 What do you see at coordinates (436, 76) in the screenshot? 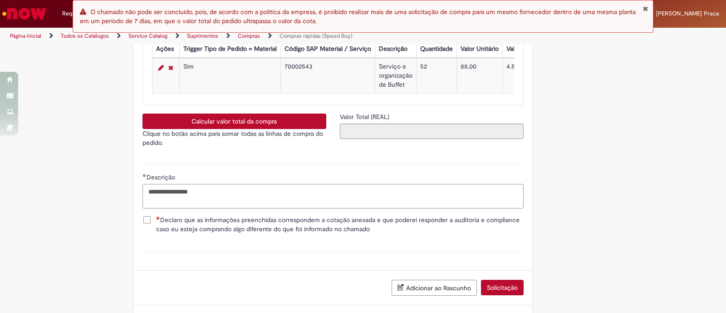
I see `td: 52` at bounding box center [436, 76].